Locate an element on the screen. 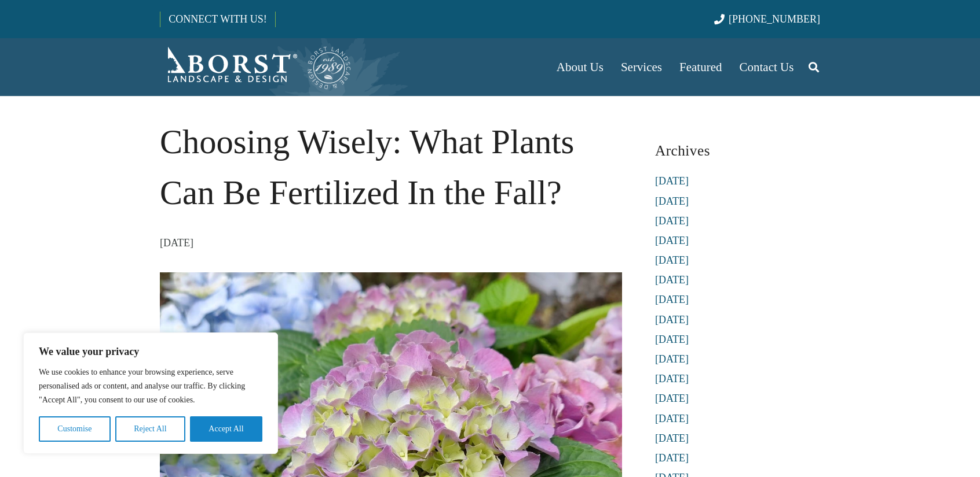  button: Customise is located at coordinates (74, 429).